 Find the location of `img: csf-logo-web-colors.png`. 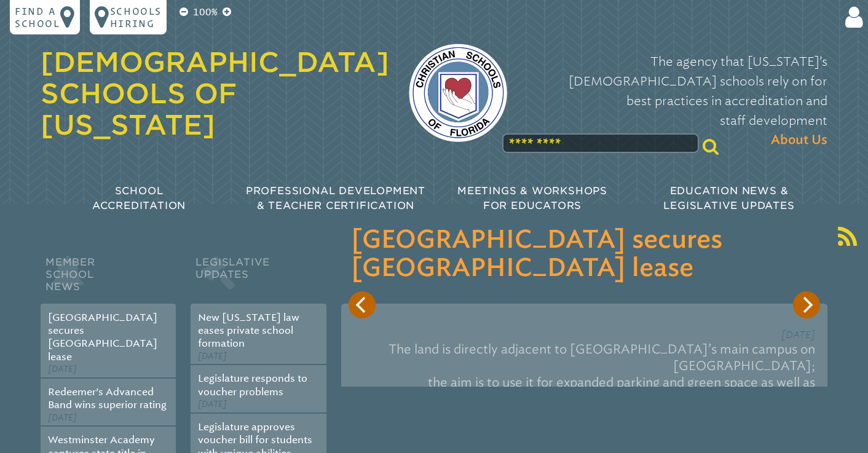

img: csf-logo-web-colors.png is located at coordinates (458, 93).